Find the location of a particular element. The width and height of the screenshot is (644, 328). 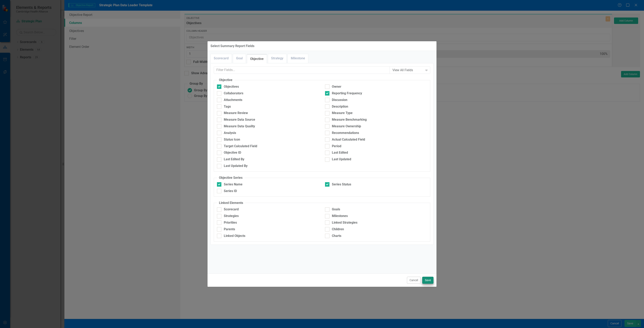

div: Status Icon is located at coordinates (232, 140).